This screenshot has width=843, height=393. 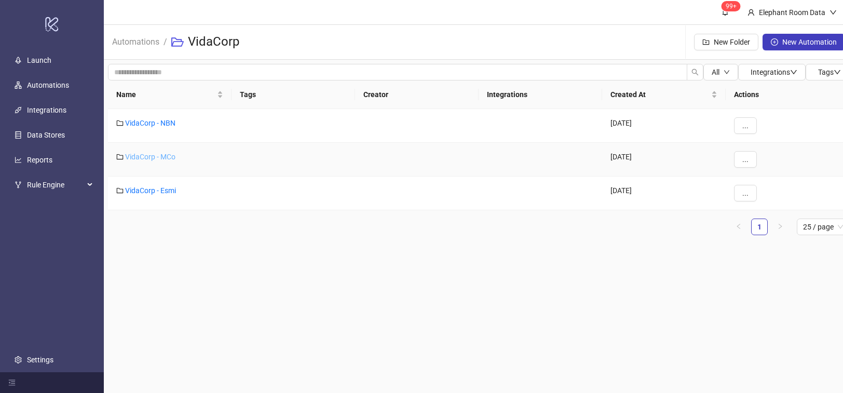 I want to click on span: New Automation, so click(x=809, y=42).